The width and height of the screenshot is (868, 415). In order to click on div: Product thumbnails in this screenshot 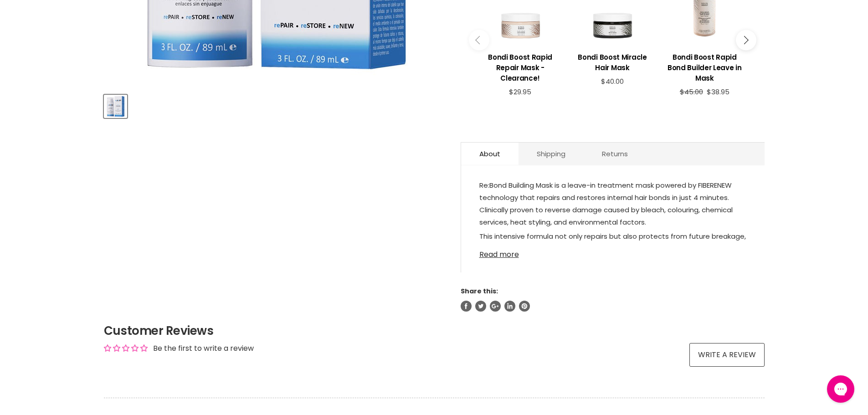, I will do `click(274, 105)`.